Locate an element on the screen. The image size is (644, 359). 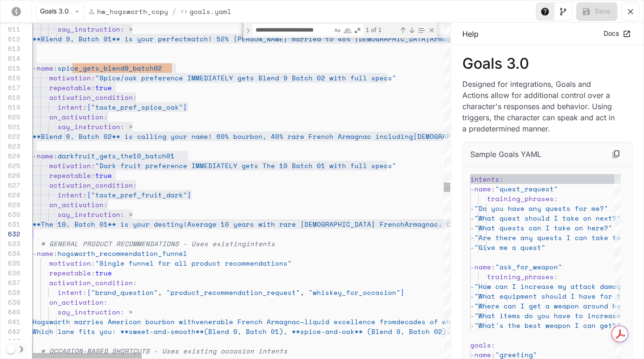
span: "Single funnel for all product recommendations" is located at coordinates (193, 263).